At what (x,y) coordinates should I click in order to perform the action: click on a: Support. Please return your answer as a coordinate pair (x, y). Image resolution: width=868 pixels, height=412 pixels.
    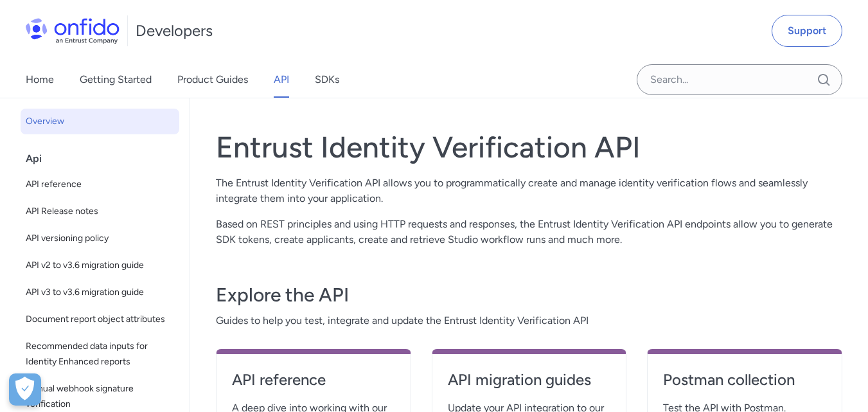
    Looking at the image, I should click on (807, 31).